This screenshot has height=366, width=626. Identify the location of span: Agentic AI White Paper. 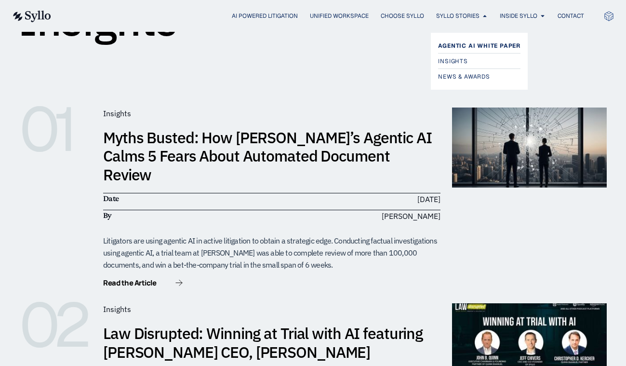
(479, 46).